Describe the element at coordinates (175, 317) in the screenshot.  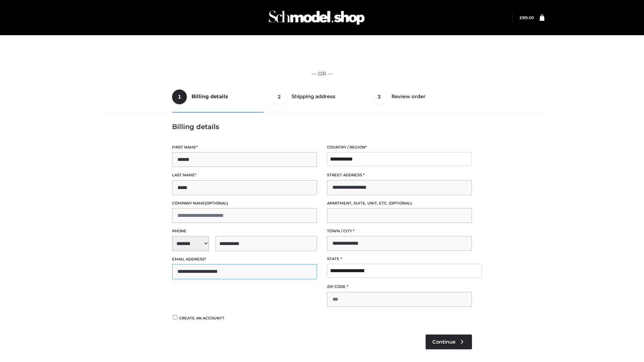
I see `input: Create an account?` at that location.